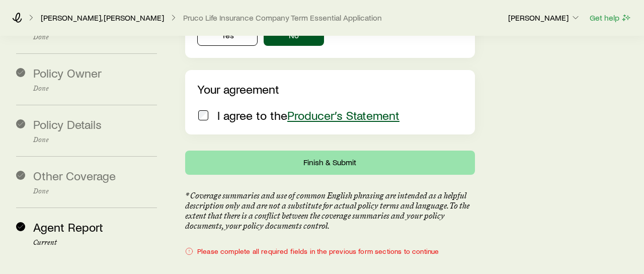 Image resolution: width=644 pixels, height=274 pixels. Describe the element at coordinates (308, 115) in the screenshot. I see `p: I agree to the` at that location.